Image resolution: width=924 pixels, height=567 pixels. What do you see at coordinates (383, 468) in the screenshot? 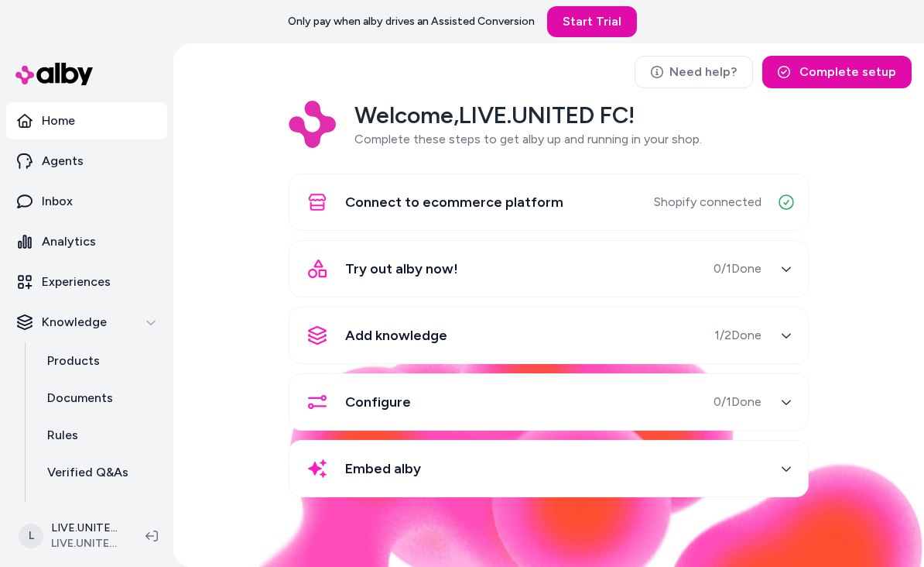
I see `span: Embed alby` at bounding box center [383, 468].